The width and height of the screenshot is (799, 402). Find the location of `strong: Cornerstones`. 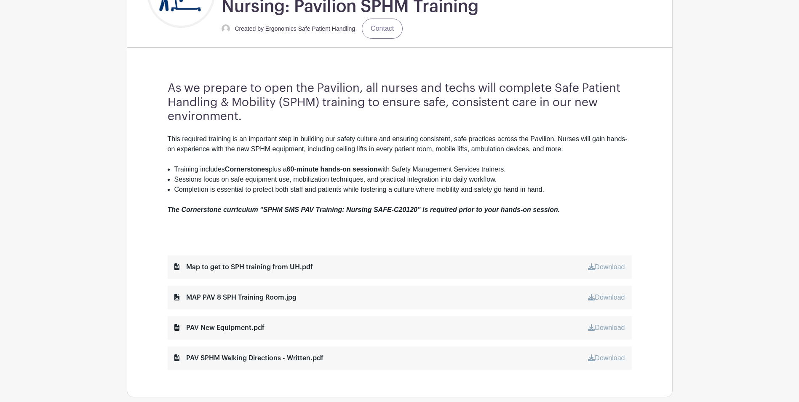

strong: Cornerstones is located at coordinates (247, 169).